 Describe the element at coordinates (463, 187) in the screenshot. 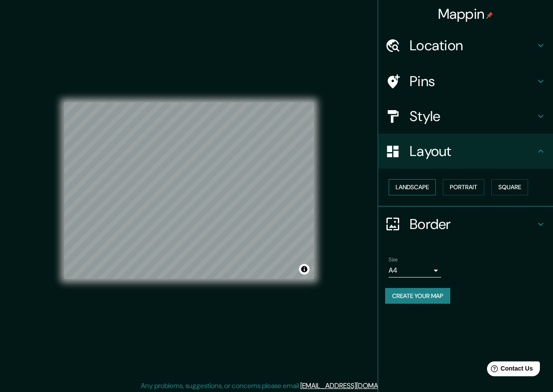

I see `button: Portrait` at that location.